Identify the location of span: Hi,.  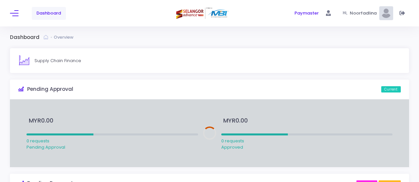
(346, 13).